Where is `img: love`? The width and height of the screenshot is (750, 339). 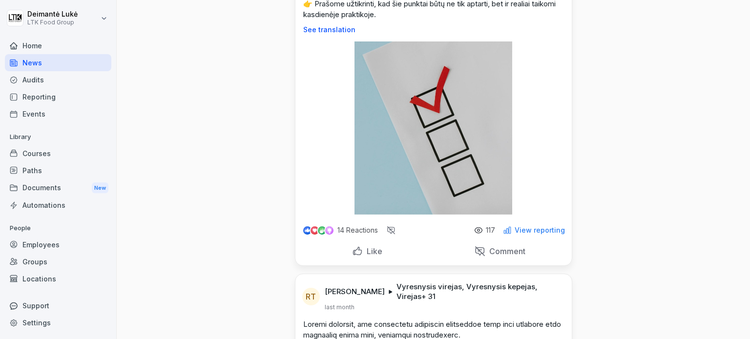 img: love is located at coordinates (314, 230).